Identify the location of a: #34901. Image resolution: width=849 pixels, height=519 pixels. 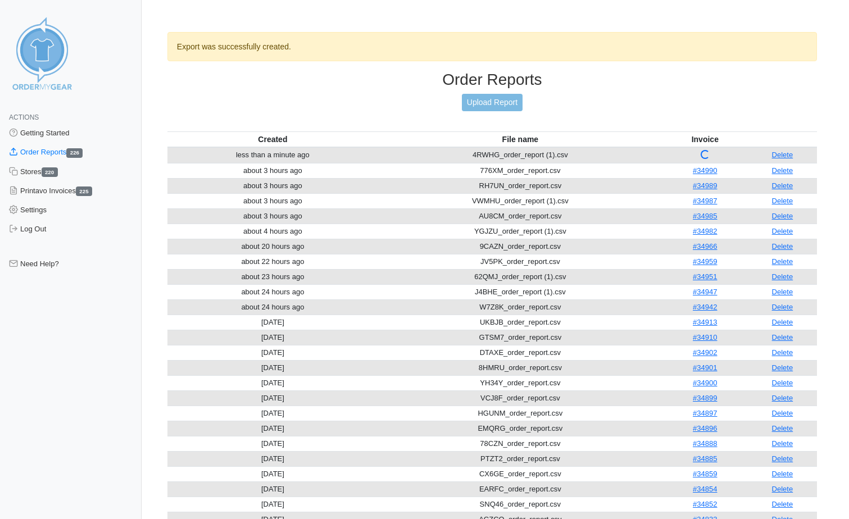
(705, 368).